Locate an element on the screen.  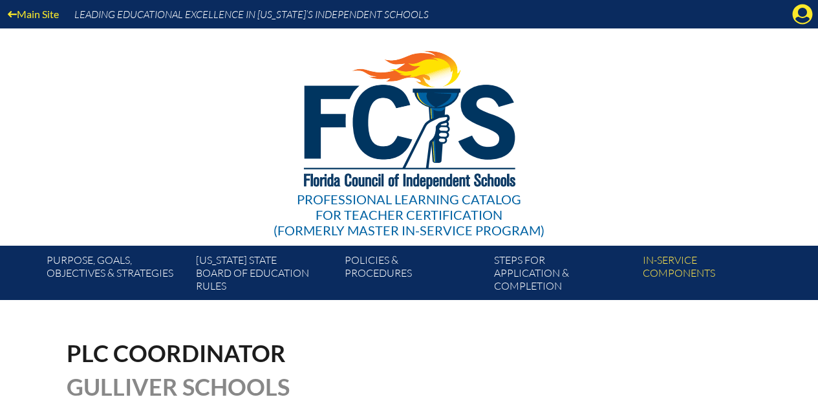
svg: Manage account is located at coordinates (803, 14).